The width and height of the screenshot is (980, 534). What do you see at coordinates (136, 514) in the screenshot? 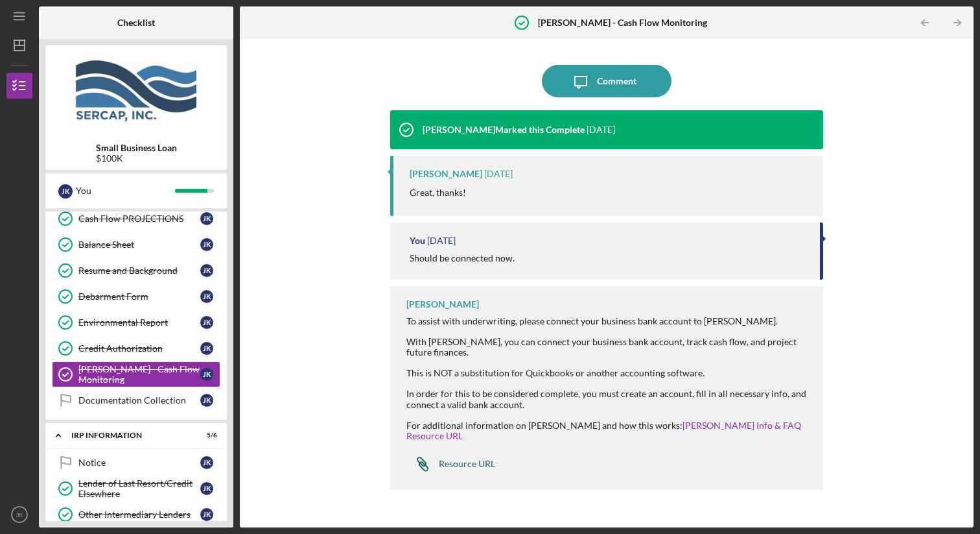
I see `a: Other Intermediary LendersJK` at bounding box center [136, 514].